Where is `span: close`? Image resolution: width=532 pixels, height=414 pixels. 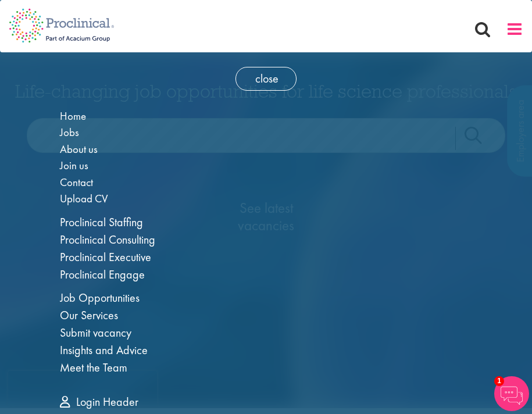 span: close is located at coordinates (266, 78).